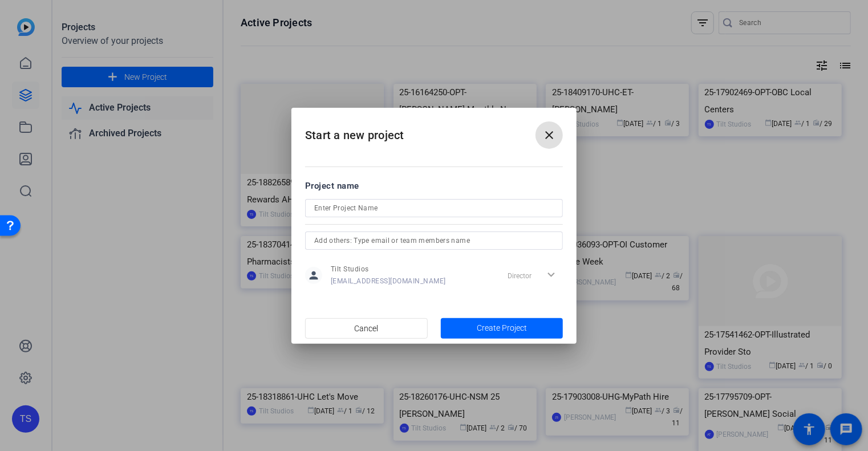 The width and height of the screenshot is (868, 451). I want to click on button: Create Project, so click(502, 328).